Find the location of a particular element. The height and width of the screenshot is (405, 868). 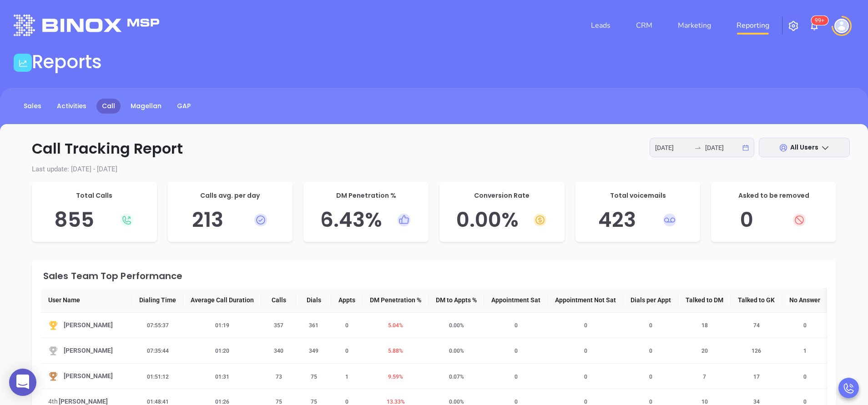

span: 9.59 % is located at coordinates (395, 377).